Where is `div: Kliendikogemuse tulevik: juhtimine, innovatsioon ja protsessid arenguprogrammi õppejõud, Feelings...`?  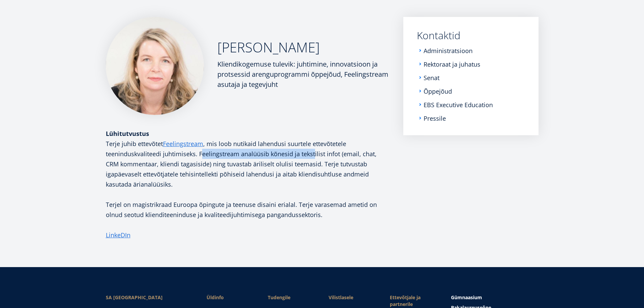 div: Kliendikogemuse tulevik: juhtimine, innovatsioon ja protsessid arenguprogrammi õppejõud, Feelings... is located at coordinates (304, 74).